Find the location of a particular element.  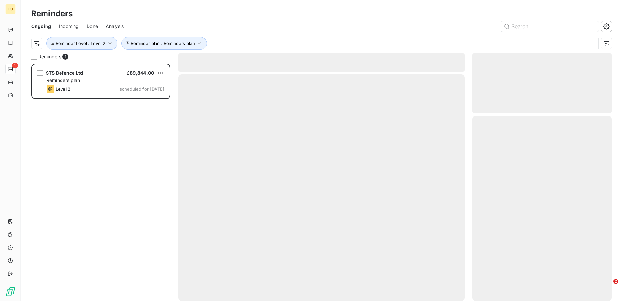

input: Search is located at coordinates (550, 26).